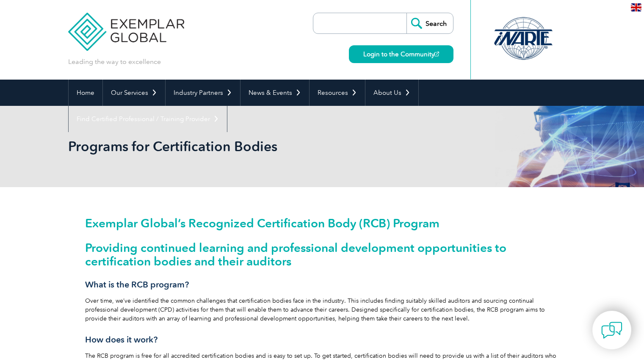  I want to click on h3: How does it work?, so click(322, 340).